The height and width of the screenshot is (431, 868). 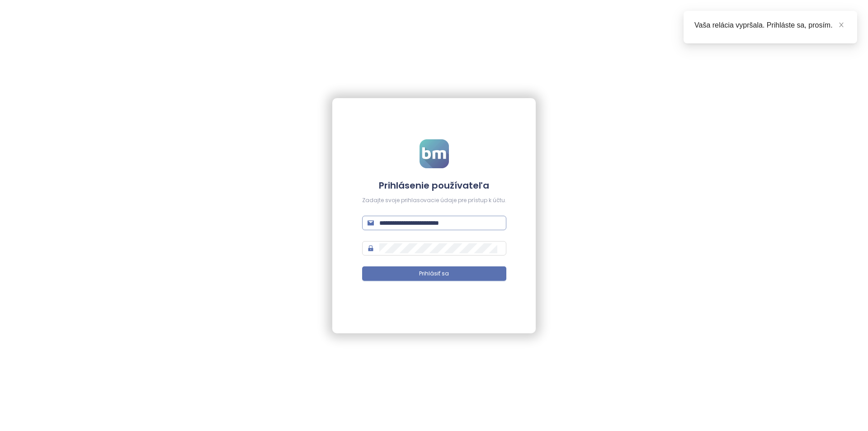 I want to click on div: Zadajte svoje prihlasovacie údaje pre prístup k účtu., so click(x=434, y=201).